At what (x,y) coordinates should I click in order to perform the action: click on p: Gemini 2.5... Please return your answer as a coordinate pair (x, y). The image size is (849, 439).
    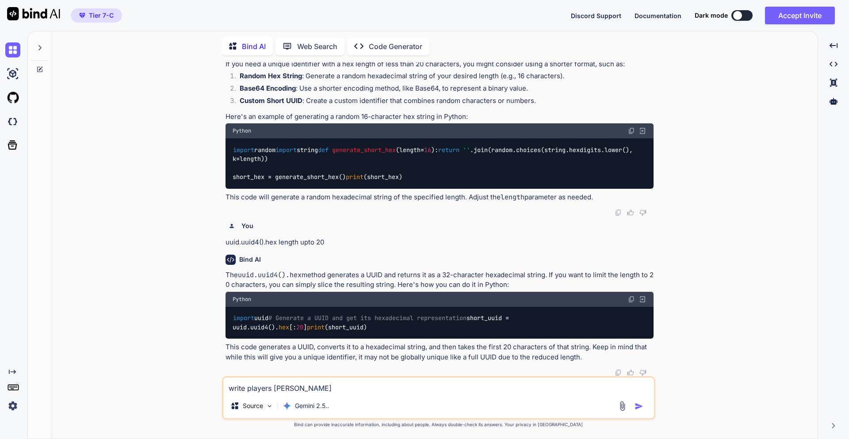
    Looking at the image, I should click on (312, 406).